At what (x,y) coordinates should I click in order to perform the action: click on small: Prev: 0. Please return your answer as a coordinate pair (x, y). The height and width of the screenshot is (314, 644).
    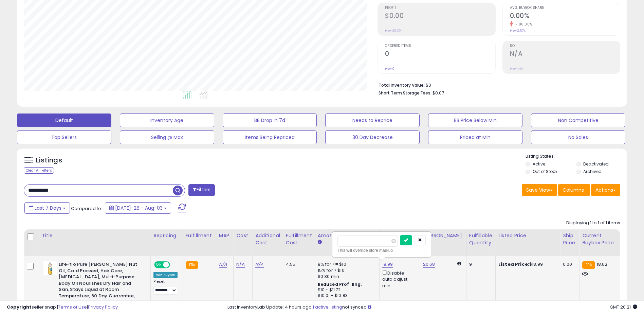
    Looking at the image, I should click on (390, 69).